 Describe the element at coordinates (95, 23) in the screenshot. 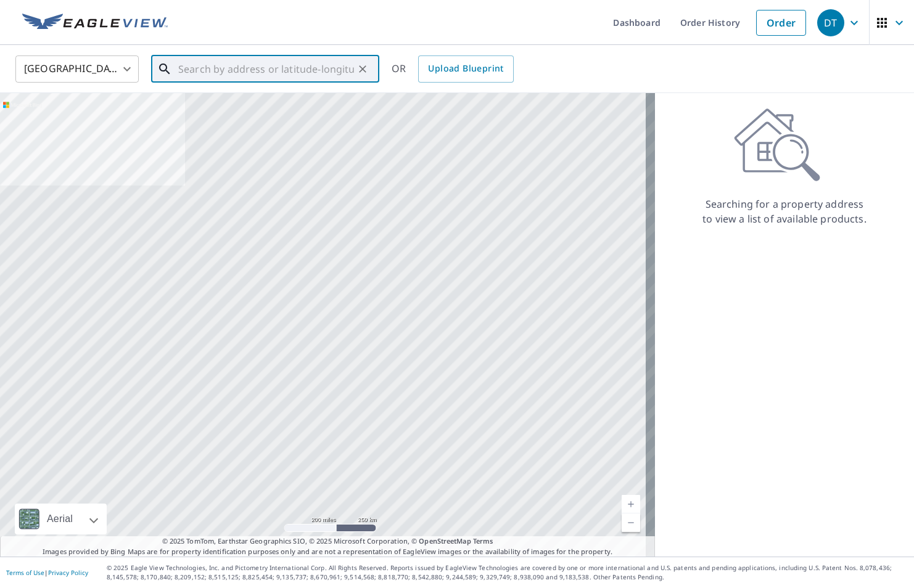

I see `img: EV Logo` at that location.